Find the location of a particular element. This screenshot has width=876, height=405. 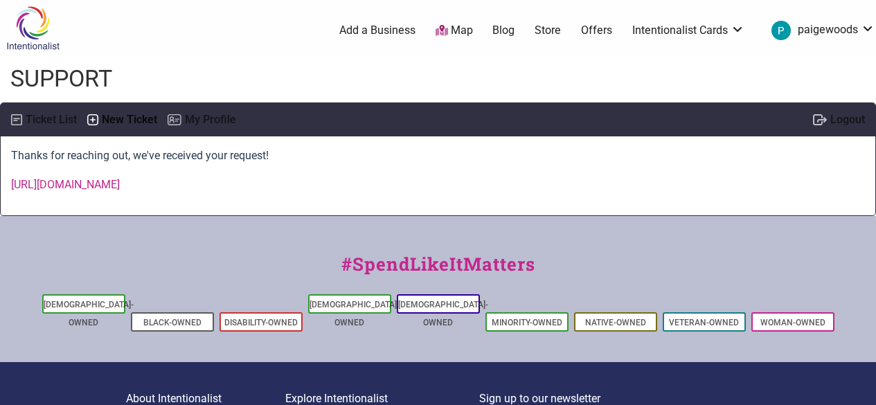

a: Native-Owned is located at coordinates (616, 323).